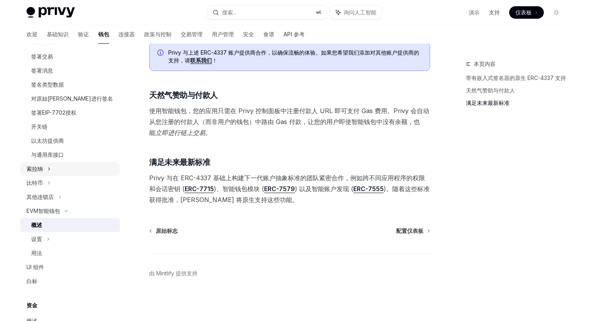  Describe the element at coordinates (279, 189) in the screenshot. I see `a: ERC-7579` at that location.